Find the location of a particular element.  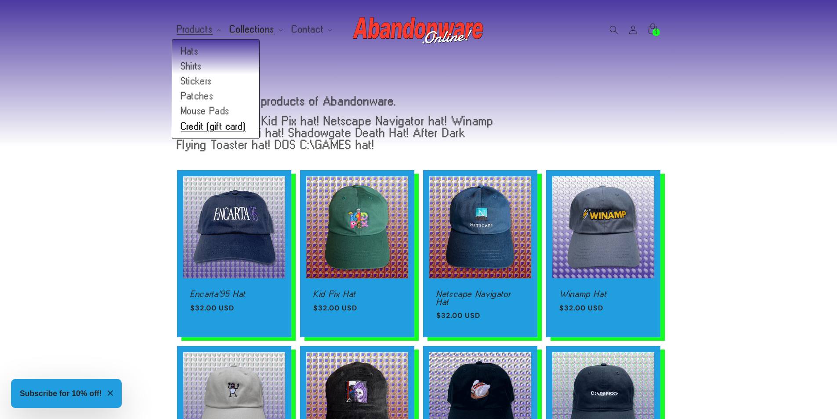

summary: Search is located at coordinates (614, 30).